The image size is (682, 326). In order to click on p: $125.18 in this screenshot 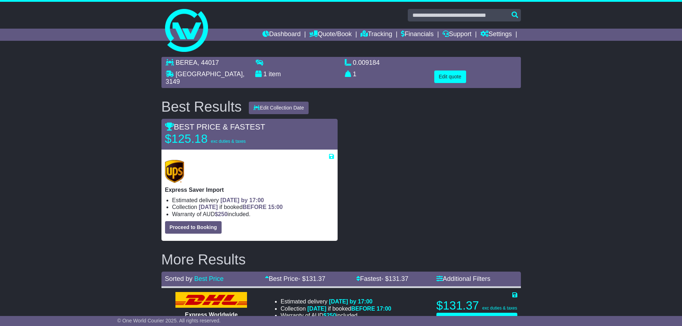, I will do `click(210, 139)`.